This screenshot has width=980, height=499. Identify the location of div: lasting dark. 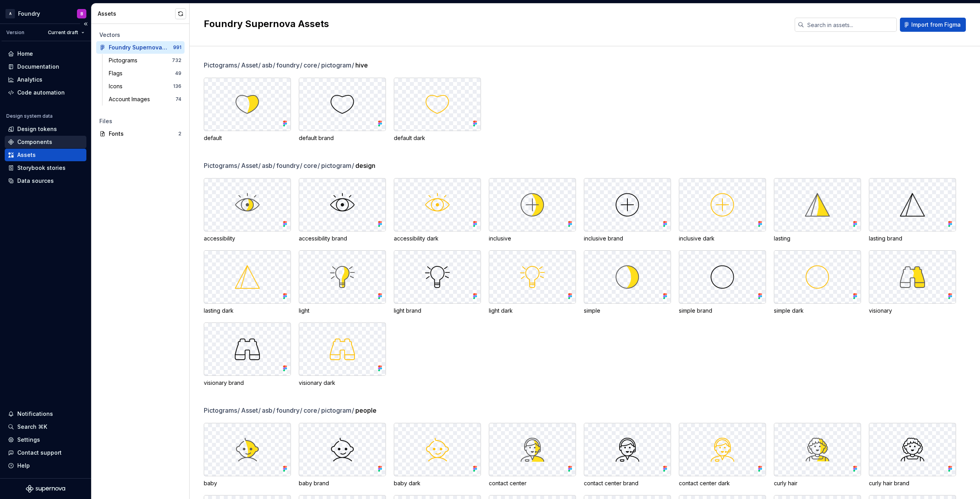
(248, 310).